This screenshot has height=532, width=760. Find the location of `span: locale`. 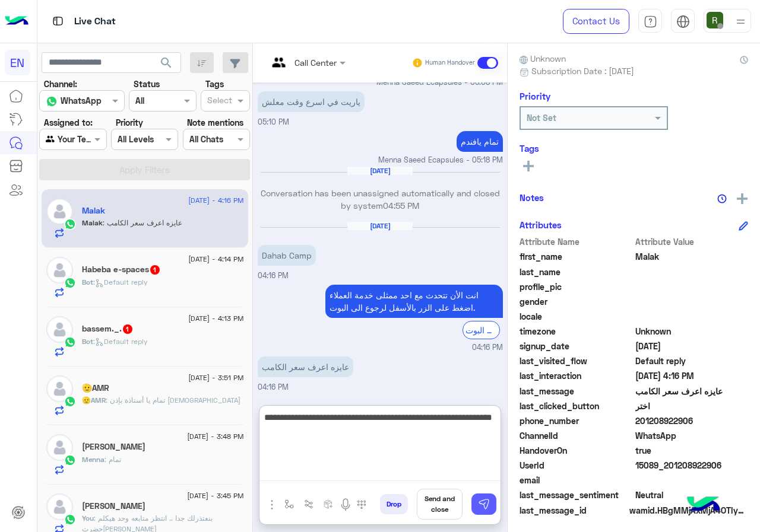

span: locale is located at coordinates (576, 316).